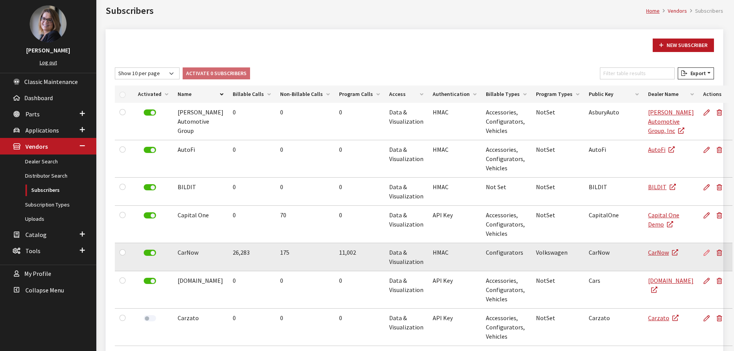  What do you see at coordinates (252, 257) in the screenshot?
I see `td: 26,283` at bounding box center [252, 257].